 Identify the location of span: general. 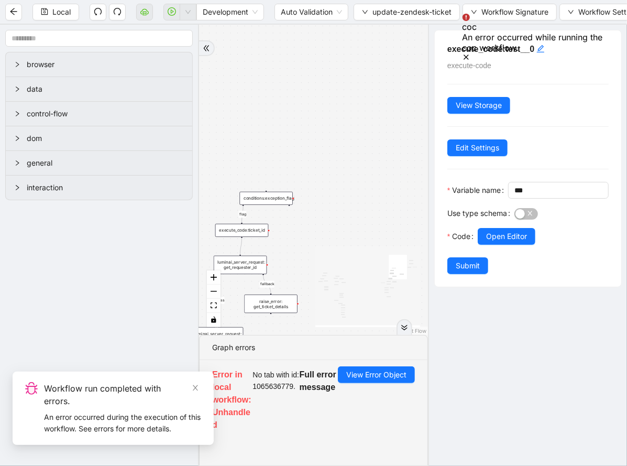
(105, 163).